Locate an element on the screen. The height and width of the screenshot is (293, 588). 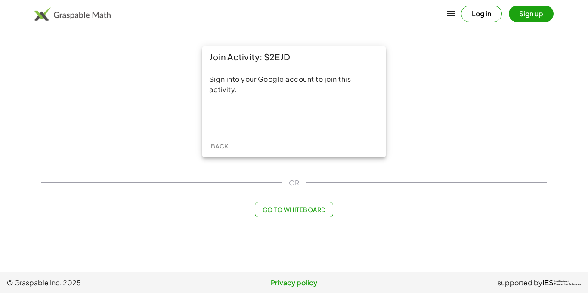
span: supported by is located at coordinates (520, 283).